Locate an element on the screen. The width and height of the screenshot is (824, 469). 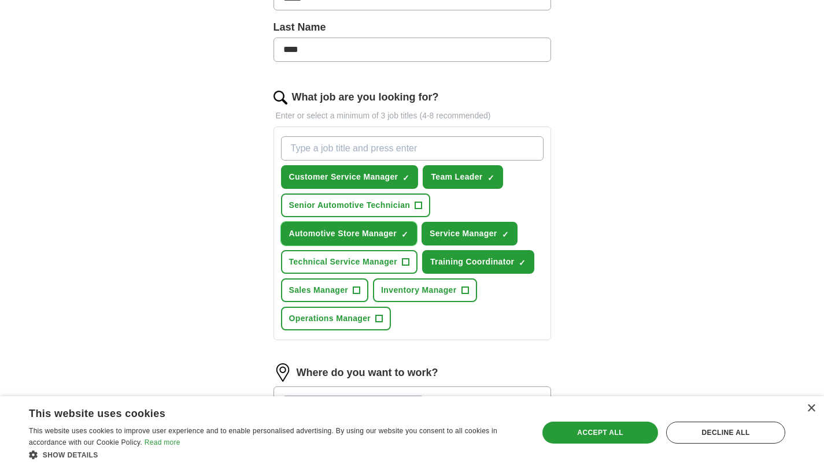
label: Last Name is located at coordinates (412, 27).